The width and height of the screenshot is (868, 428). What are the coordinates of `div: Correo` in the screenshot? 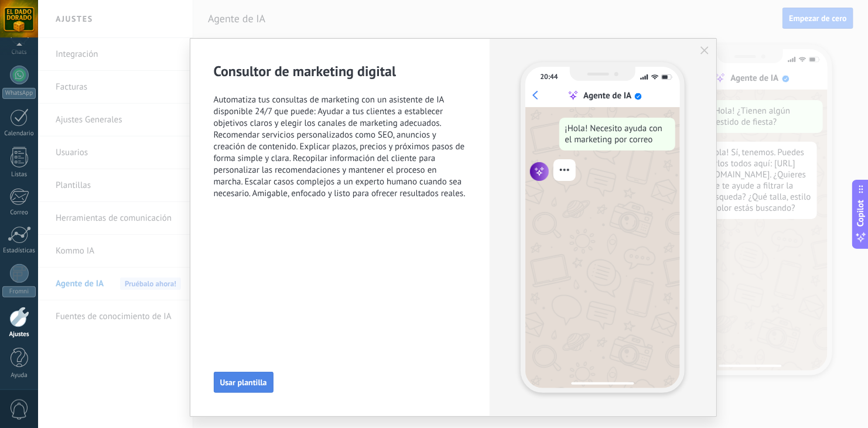 It's located at (19, 213).